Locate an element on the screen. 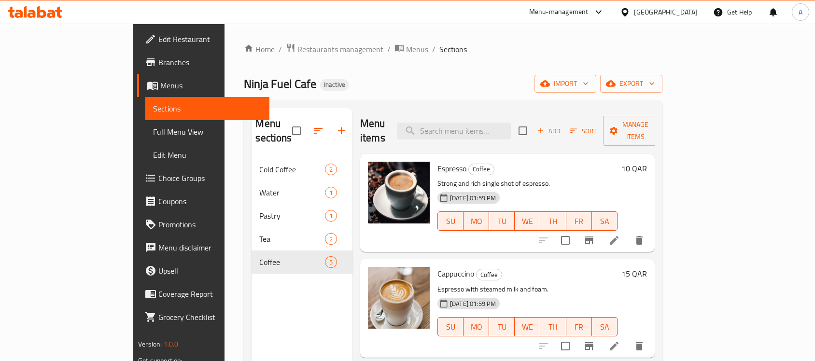  span: FR is located at coordinates (579, 221).